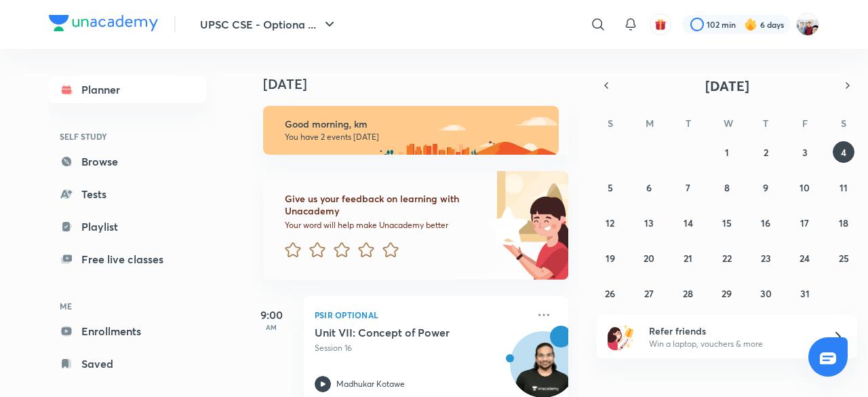 This screenshot has width=868, height=397. Describe the element at coordinates (661, 25) in the screenshot. I see `img: avatar` at that location.